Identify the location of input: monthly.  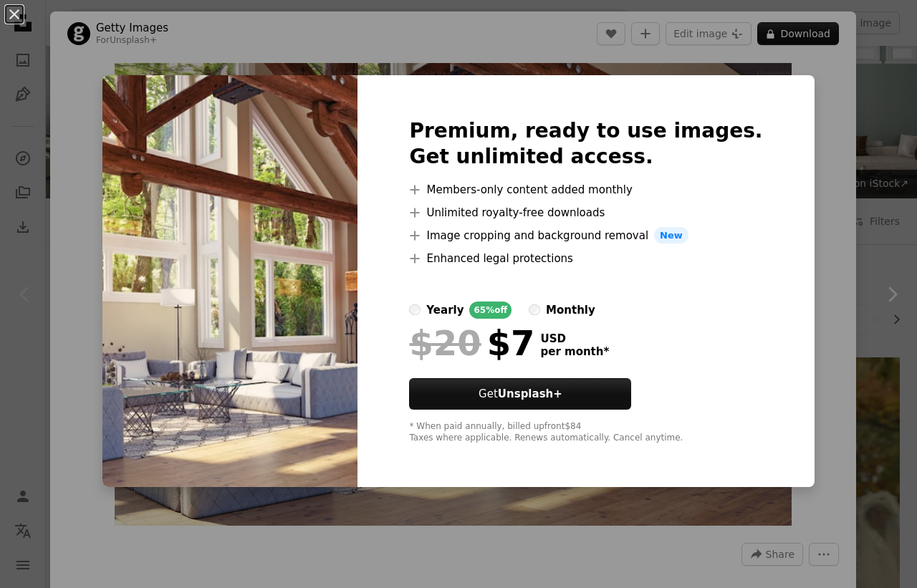
(535, 310).